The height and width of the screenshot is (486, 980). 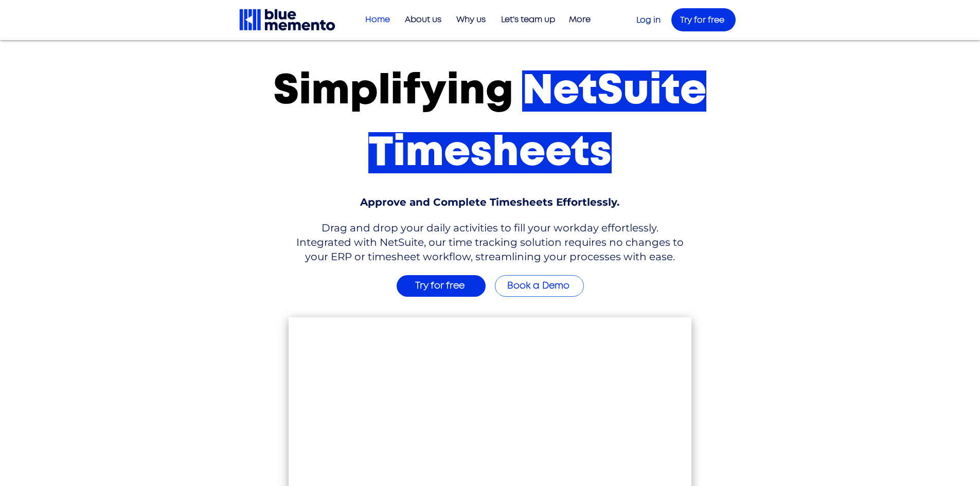 I want to click on a: Why us, so click(x=469, y=20).